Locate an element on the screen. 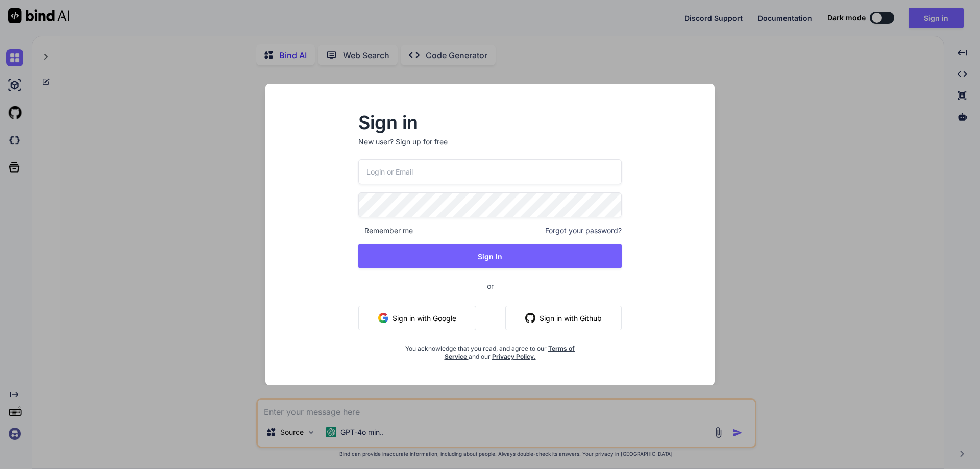 The width and height of the screenshot is (980, 469). img: google is located at coordinates (383, 318).